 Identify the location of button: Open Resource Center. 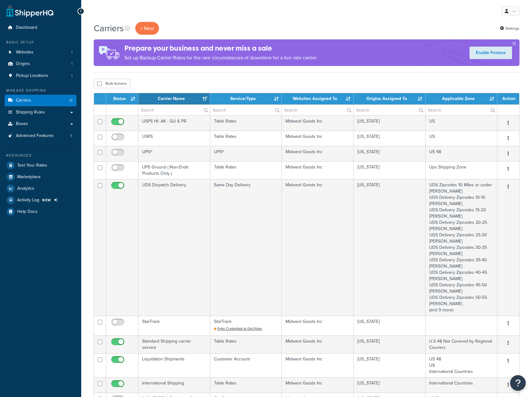
(518, 383).